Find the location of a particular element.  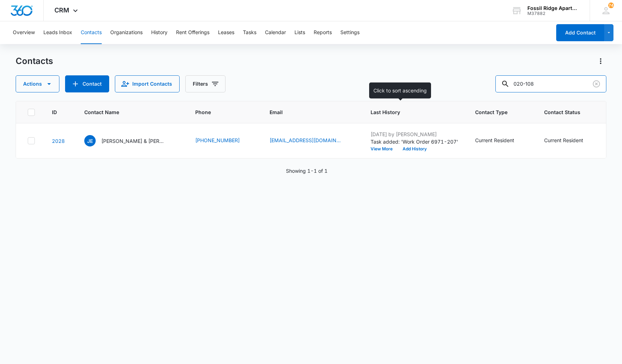

button: Clear is located at coordinates (596, 84).